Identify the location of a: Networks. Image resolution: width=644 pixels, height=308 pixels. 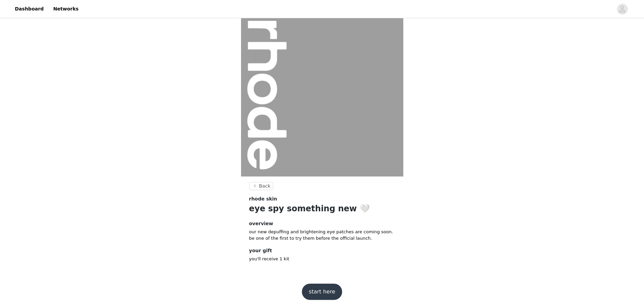
(65, 9).